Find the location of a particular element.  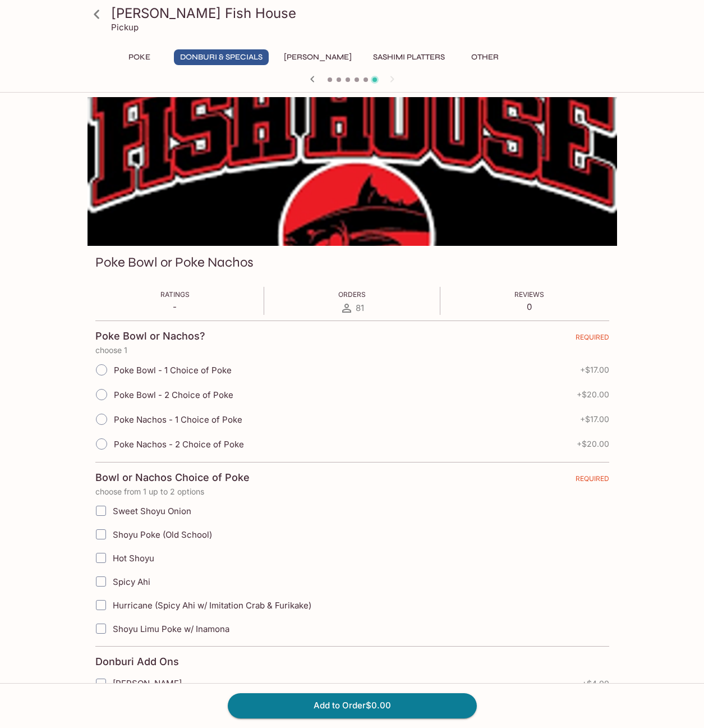

span: Poke Bowl - 1 Choice of Poke is located at coordinates (172, 370).